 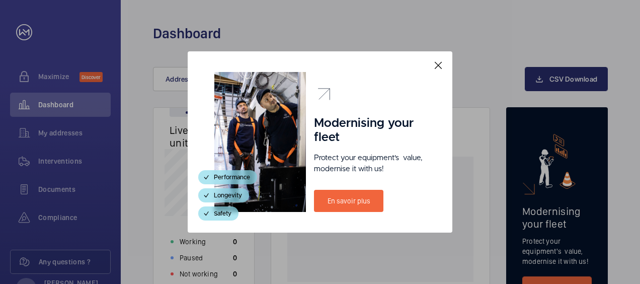 What do you see at coordinates (227, 177) in the screenshot?
I see `div: Performance` at bounding box center [227, 177].